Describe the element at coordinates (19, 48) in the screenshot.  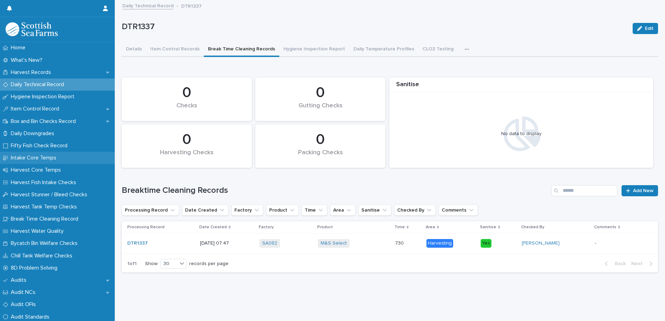
I see `p: Home` at that location.